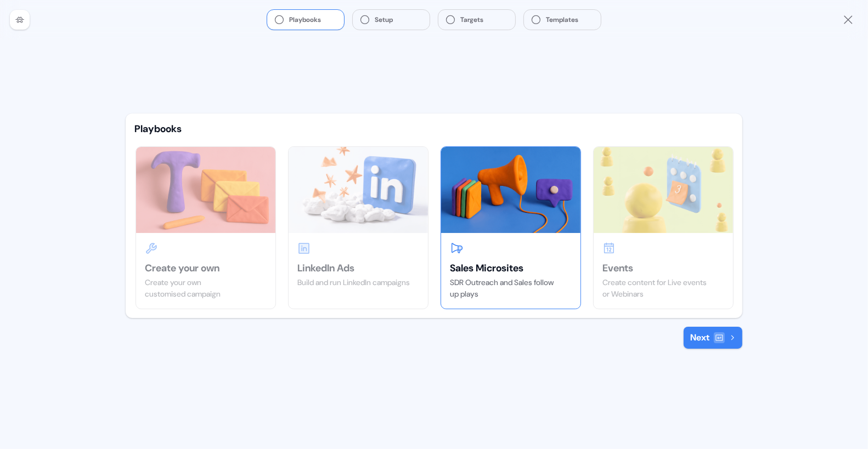 Image resolution: width=868 pixels, height=449 pixels. I want to click on div: SDR Outreach and Sales follow up plays, so click(511, 288).